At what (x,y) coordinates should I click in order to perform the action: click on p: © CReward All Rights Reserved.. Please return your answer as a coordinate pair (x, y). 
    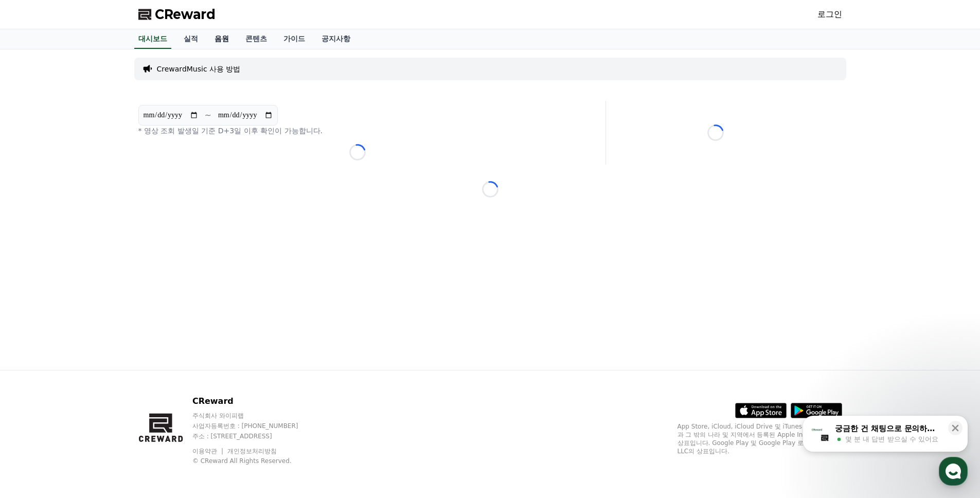
    Looking at the image, I should click on (255, 461).